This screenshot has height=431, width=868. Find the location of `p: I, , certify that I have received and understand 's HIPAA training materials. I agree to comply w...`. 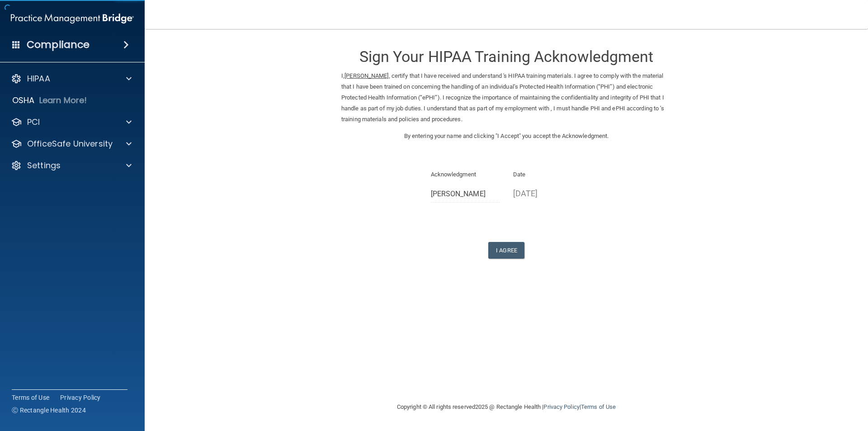

p: I, , certify that I have received and understand 's HIPAA training materials. I agree to comply w... is located at coordinates (506, 98).